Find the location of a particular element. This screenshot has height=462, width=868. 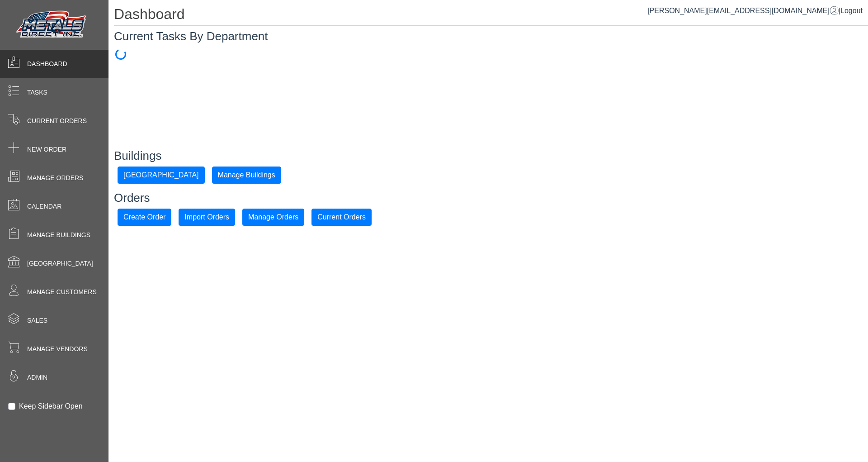

a: Current Orders is located at coordinates (341, 216).